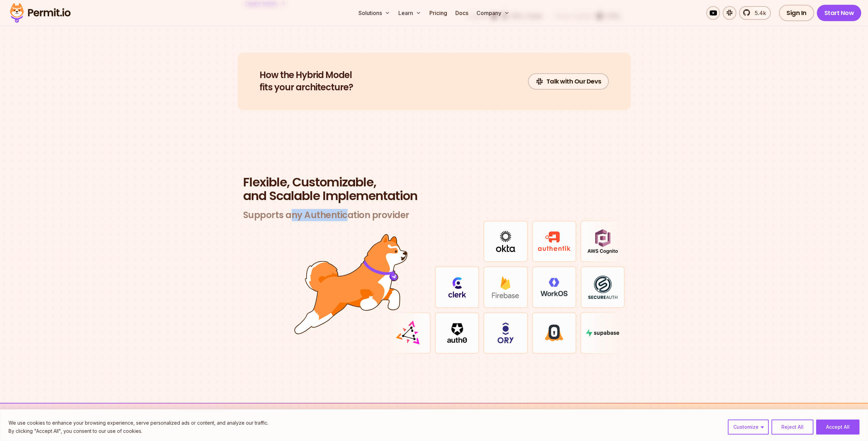 Image resolution: width=868 pixels, height=441 pixels. What do you see at coordinates (839, 13) in the screenshot?
I see `a: Start Now` at bounding box center [839, 13].